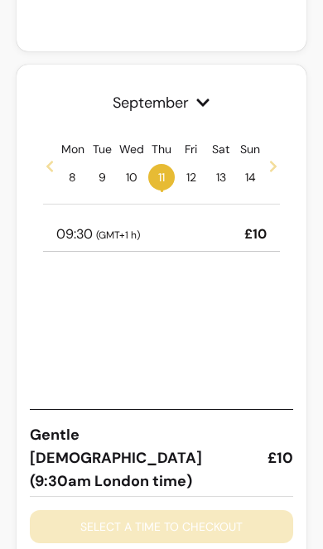 Image resolution: width=323 pixels, height=549 pixels. I want to click on p: 09:30, so click(98, 234).